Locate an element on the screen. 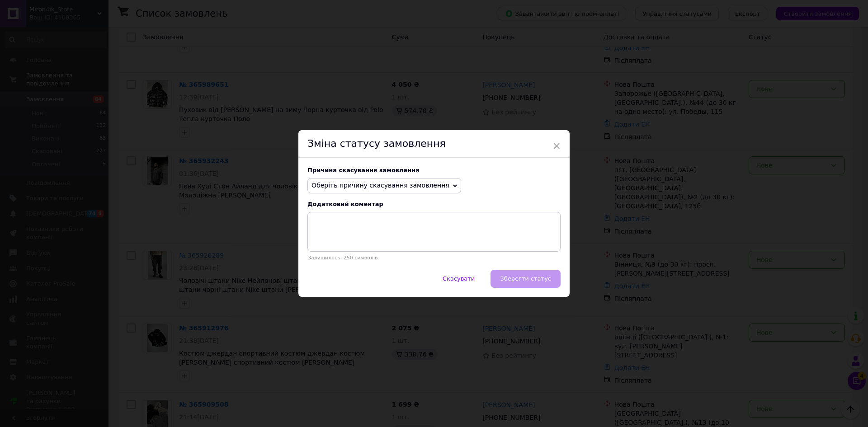  span: Оберіть причину скасування замовлення is located at coordinates (380, 185).